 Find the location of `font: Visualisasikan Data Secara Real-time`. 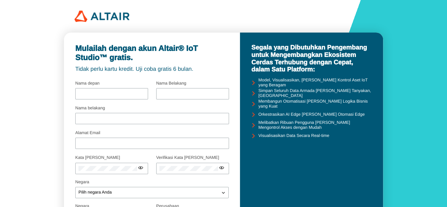

font: Visualisasikan Data Secara Real-time is located at coordinates (293, 135).